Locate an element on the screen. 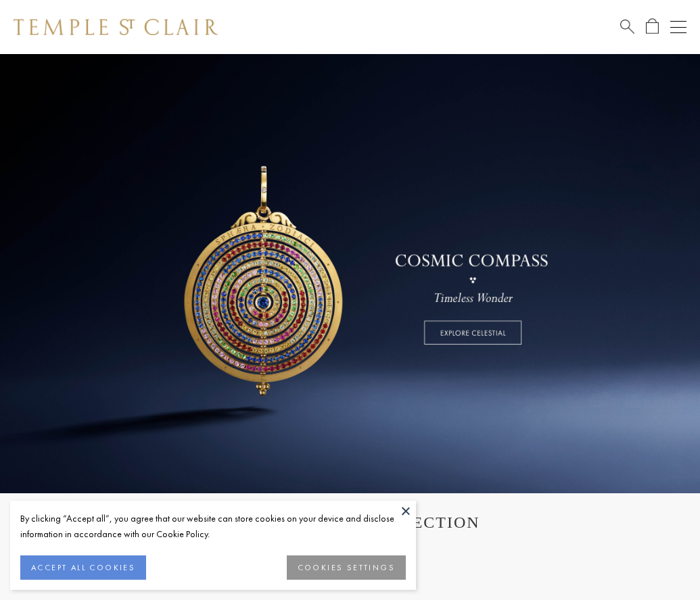 The width and height of the screenshot is (700, 600). button: Open navigation is located at coordinates (679, 27).